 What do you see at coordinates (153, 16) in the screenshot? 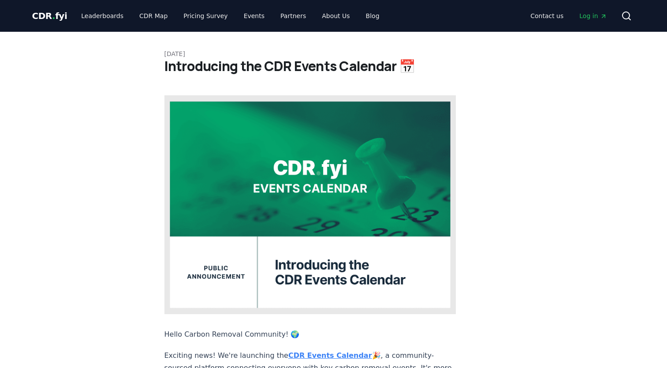
I see `a: CDR Map` at bounding box center [153, 16].